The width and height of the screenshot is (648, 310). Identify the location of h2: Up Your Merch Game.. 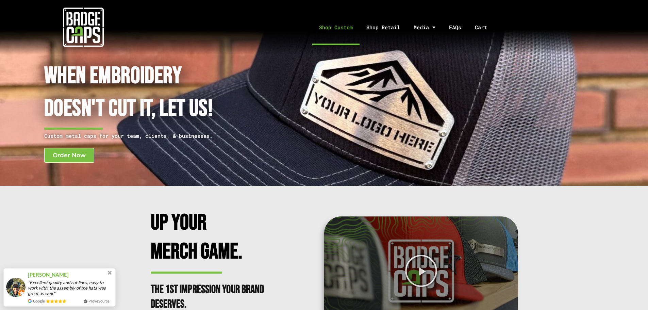
(210, 237).